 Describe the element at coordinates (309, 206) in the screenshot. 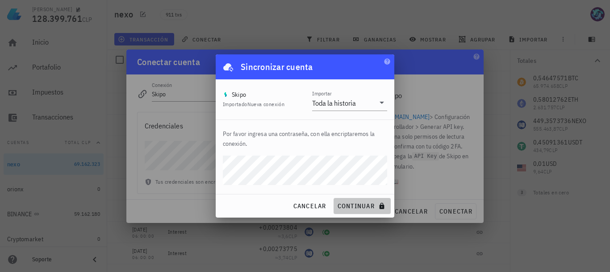

I see `button: cancelar` at that location.